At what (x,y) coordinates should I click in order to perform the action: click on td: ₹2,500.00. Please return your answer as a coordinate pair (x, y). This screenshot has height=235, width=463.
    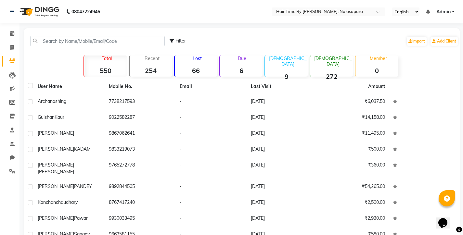
    Looking at the image, I should click on (353, 203).